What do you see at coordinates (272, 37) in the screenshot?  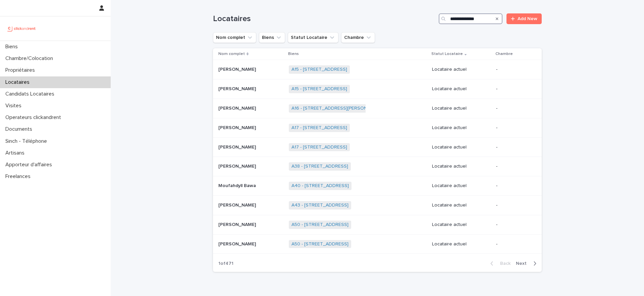 I see `button: Biens` at bounding box center [272, 37].